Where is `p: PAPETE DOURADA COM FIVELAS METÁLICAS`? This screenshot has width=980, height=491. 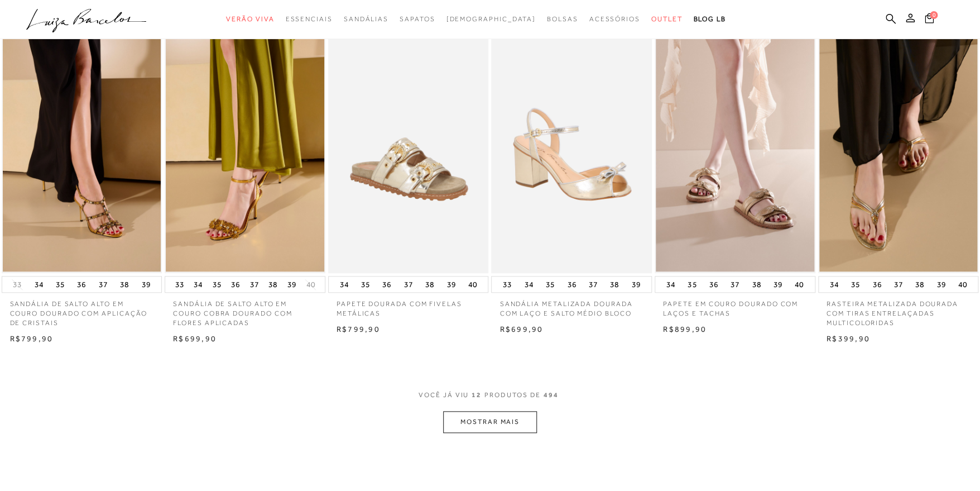 p: PAPETE DOURADA COM FIVELAS METÁLICAS is located at coordinates (409, 306).